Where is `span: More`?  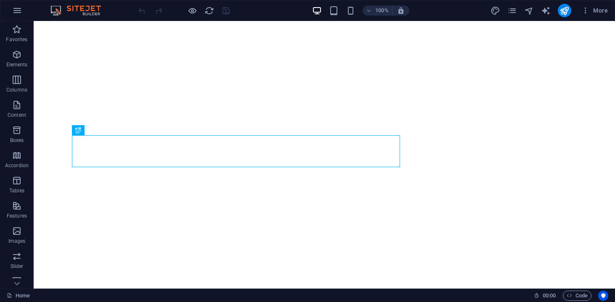
span: More is located at coordinates (594, 11).